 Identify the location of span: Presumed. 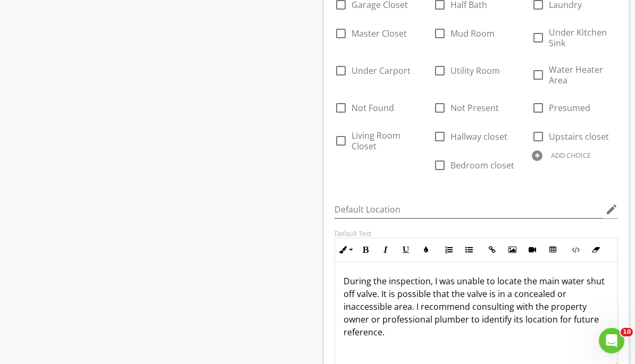
(569, 108).